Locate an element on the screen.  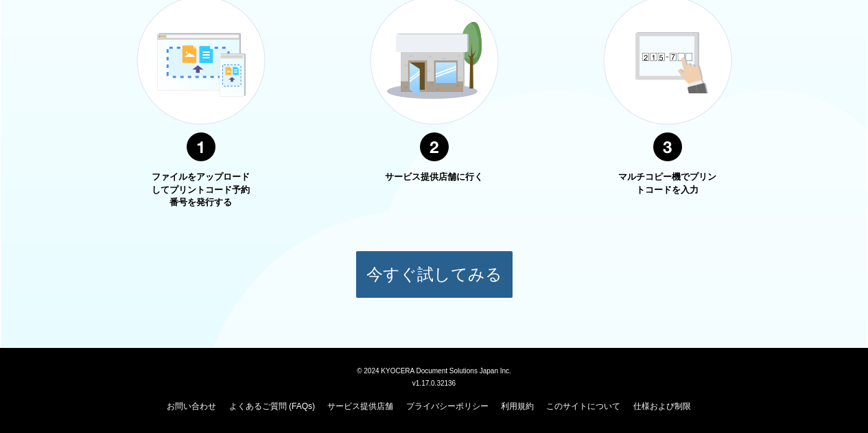
button: 今すぐ試してみる is located at coordinates (435, 275).